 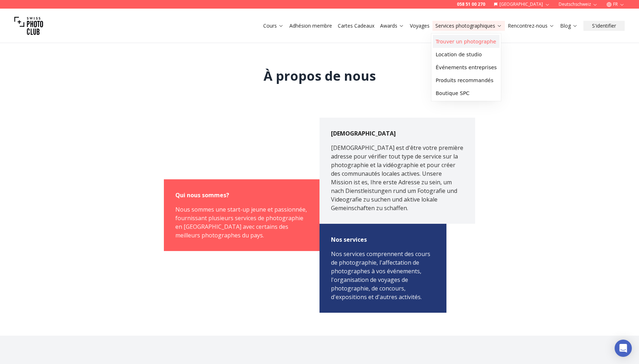 What do you see at coordinates (466, 67) in the screenshot?
I see `a: Événements entreprises` at bounding box center [466, 67].